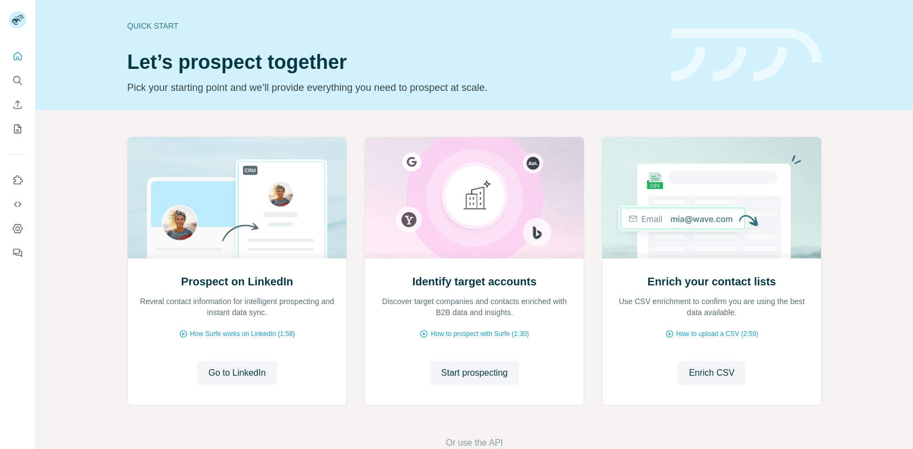  Describe the element at coordinates (711, 281) in the screenshot. I see `h2: Enrich your contact lists` at that location.